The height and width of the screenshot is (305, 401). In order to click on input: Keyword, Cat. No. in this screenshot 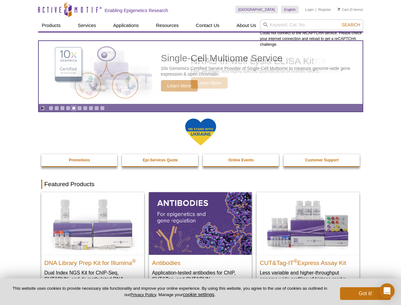, I will do `click(312, 25)`.